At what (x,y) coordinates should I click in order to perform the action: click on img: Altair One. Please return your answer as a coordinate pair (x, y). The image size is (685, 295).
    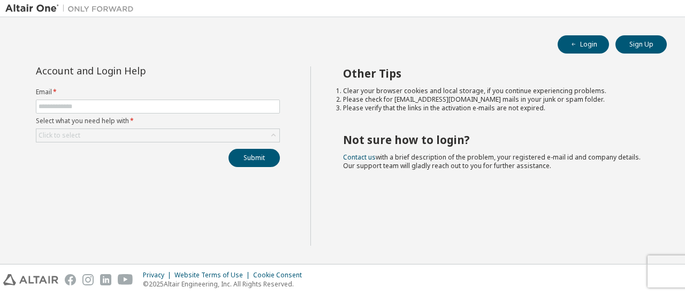
    Looking at the image, I should click on (72, 9).